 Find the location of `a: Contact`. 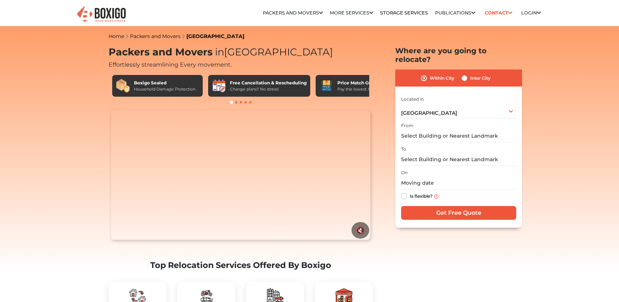

a: Contact is located at coordinates (498, 13).